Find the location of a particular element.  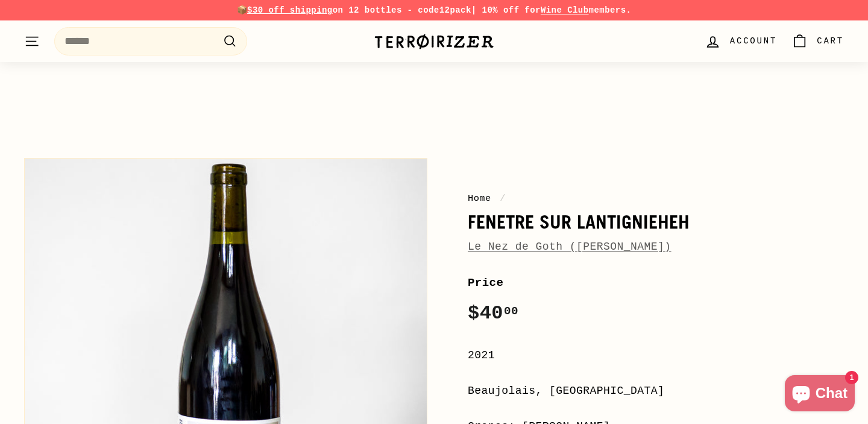

inbox-online-store-chat: Shopify online store chat is located at coordinates (820, 394).